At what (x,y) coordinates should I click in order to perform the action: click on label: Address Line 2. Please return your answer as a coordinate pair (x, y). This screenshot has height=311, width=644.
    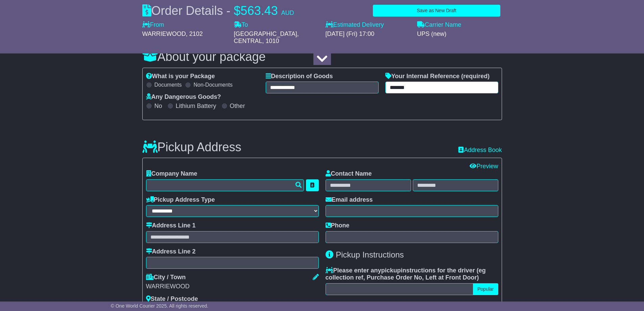
    Looking at the image, I should click on (171, 252).